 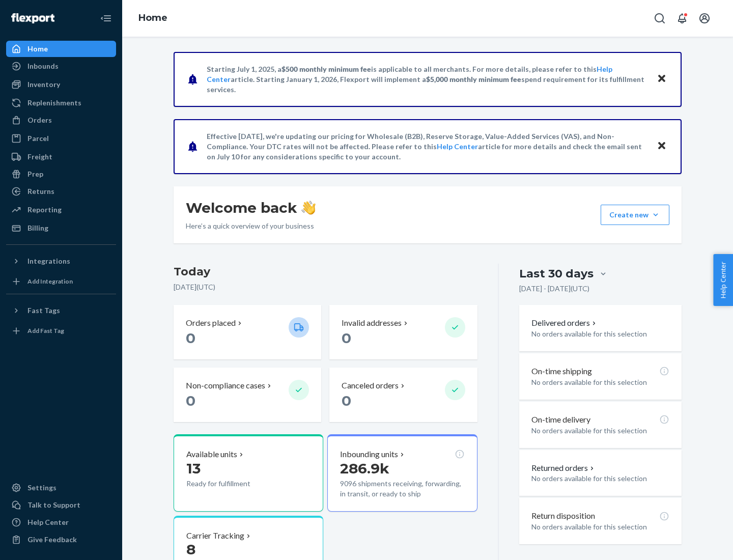 What do you see at coordinates (247, 395) in the screenshot?
I see `button: Non-compliance cases 0` at bounding box center [247, 395].